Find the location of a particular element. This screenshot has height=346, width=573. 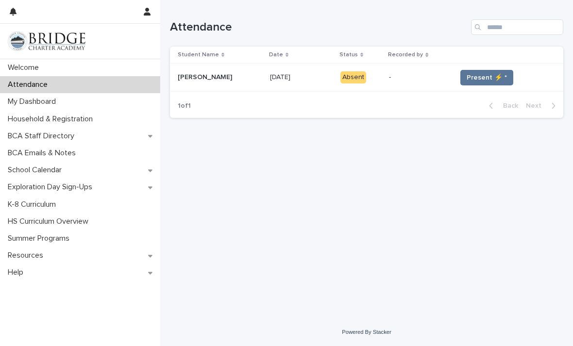

p: BCA Emails & Notes is located at coordinates (44, 153).